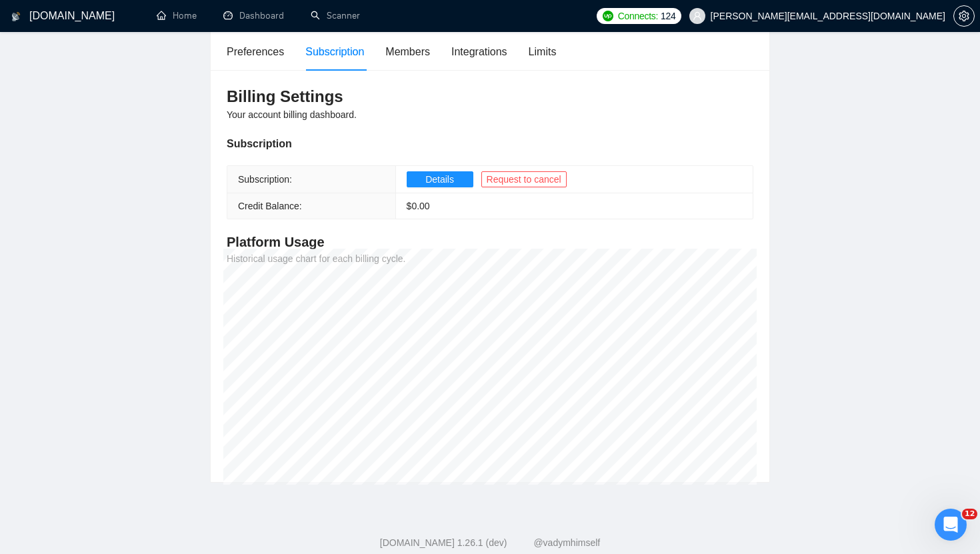  What do you see at coordinates (115, 284) in the screenshot?
I see `div: Is there anything else I can help you with?Add reaction` at bounding box center [115, 284].